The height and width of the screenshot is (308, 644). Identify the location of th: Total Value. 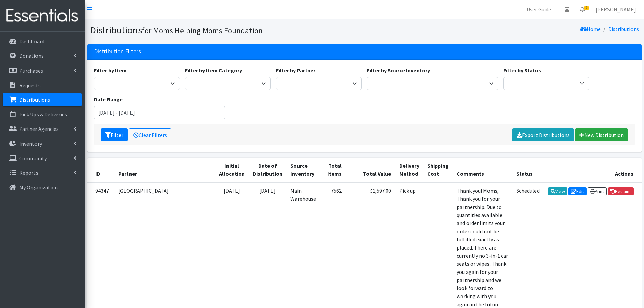
(370, 170).